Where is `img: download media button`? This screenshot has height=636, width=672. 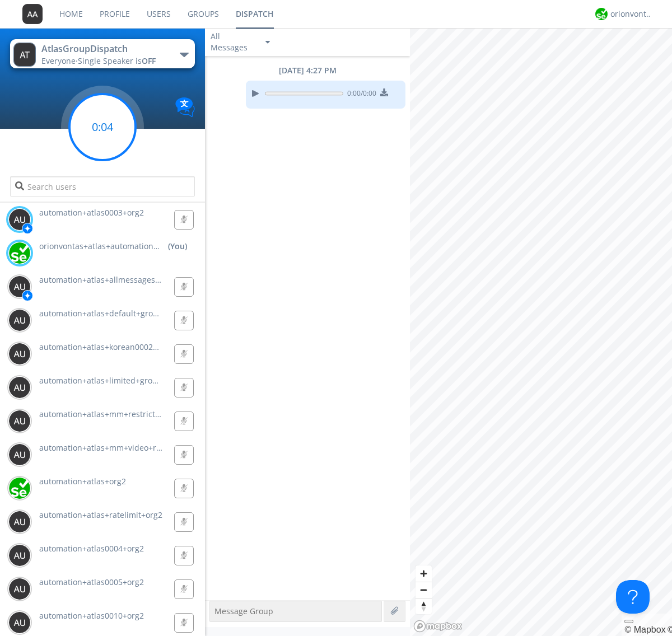 img: download media button is located at coordinates (384, 93).